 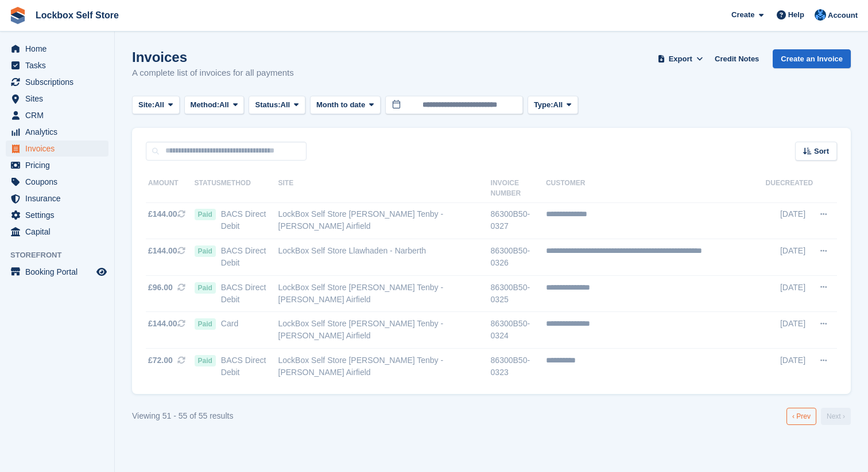 What do you see at coordinates (736, 59) in the screenshot?
I see `a: Credit Notes` at bounding box center [736, 59].